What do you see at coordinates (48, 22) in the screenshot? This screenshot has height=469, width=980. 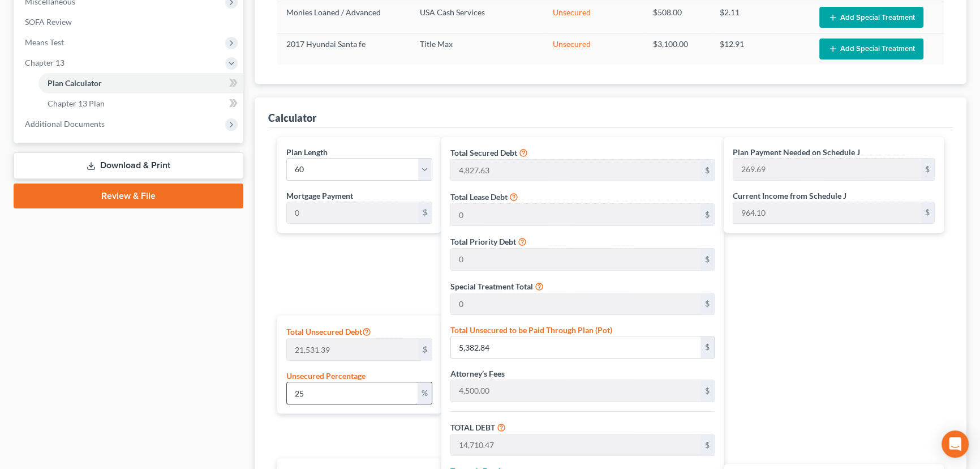 I see `span: SOFA Review` at bounding box center [48, 22].